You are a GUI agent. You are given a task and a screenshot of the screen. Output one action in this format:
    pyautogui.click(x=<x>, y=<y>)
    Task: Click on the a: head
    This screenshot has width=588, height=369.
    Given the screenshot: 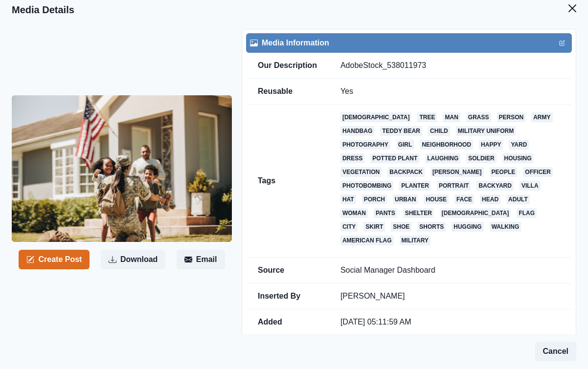 What is the action you would take?
    pyautogui.click(x=490, y=200)
    